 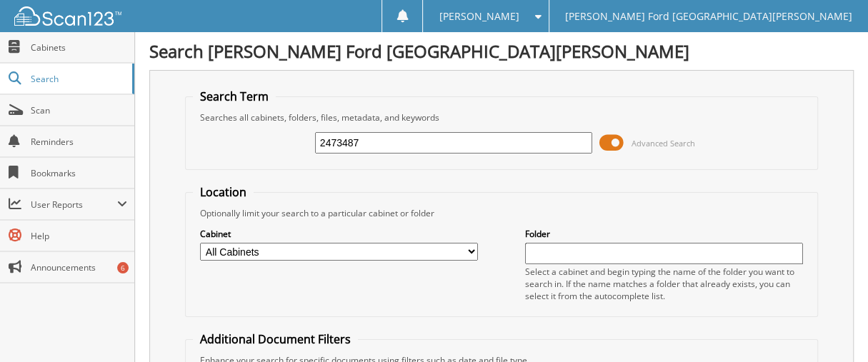 I want to click on span: Cabinets, so click(x=79, y=47).